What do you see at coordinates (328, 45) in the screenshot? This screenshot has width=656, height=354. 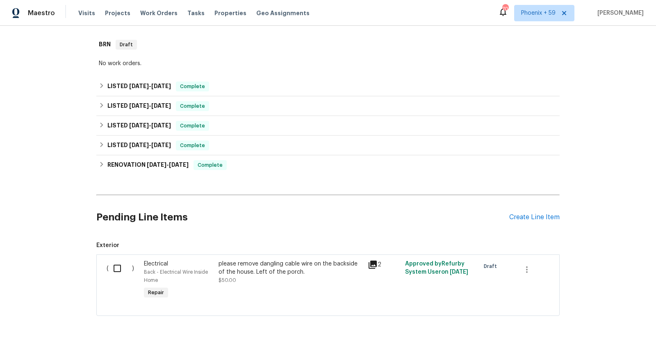 I see `div: BRN Draft` at bounding box center [328, 45].